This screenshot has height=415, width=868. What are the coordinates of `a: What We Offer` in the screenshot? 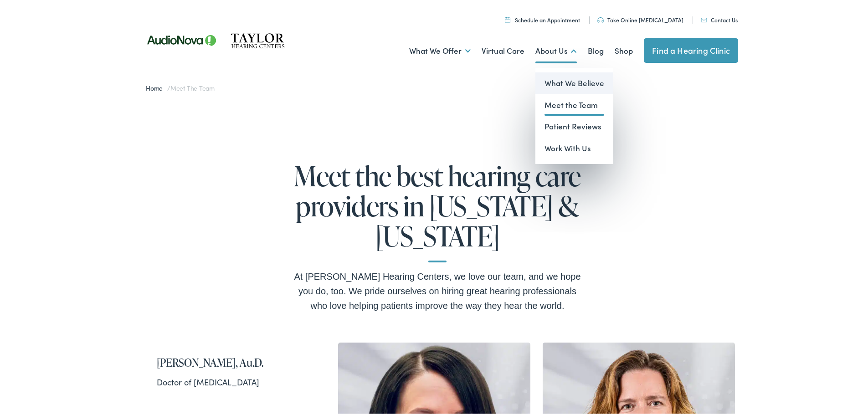 It's located at (440, 49).